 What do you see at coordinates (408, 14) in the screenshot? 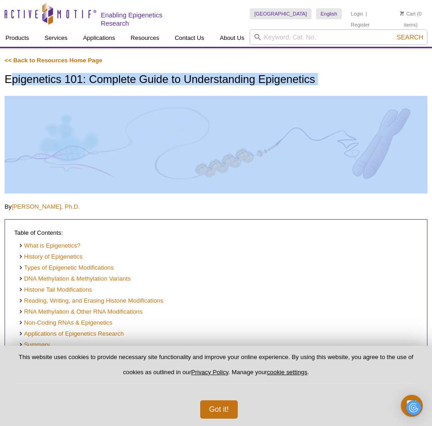
I see `a: Cart` at bounding box center [408, 14].